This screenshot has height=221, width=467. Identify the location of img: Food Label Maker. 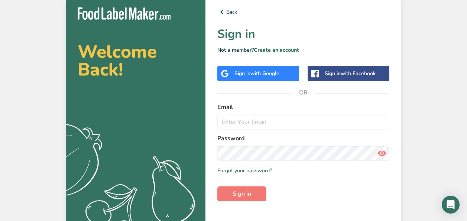
(124, 13).